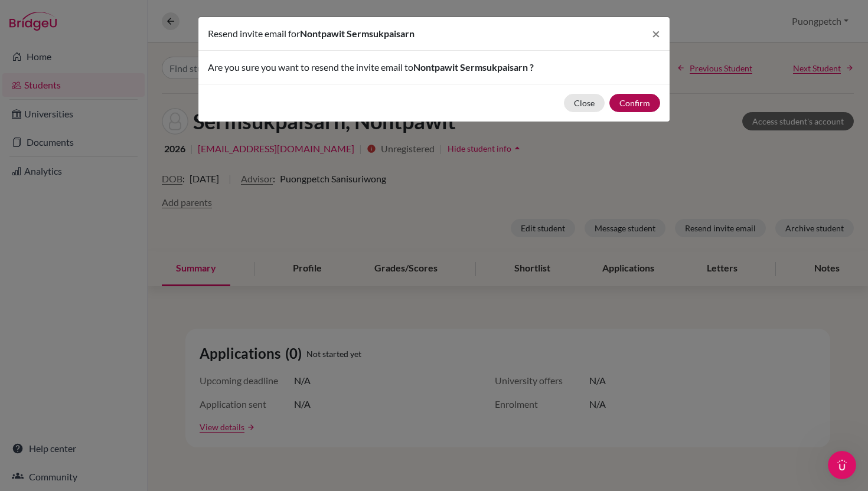 The width and height of the screenshot is (868, 491). Describe the element at coordinates (434, 67) in the screenshot. I see `p: Are you sure you want to resend the invite email to` at that location.